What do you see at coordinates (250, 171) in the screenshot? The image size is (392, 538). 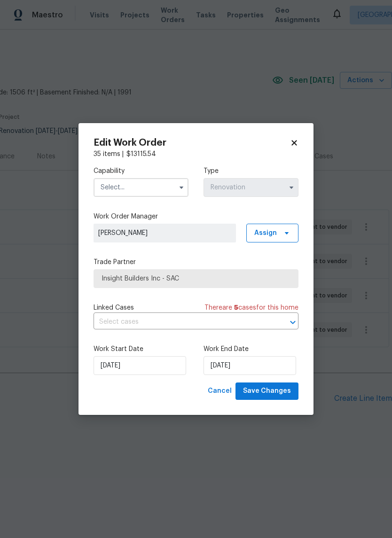 I see `label: Type` at bounding box center [250, 171].